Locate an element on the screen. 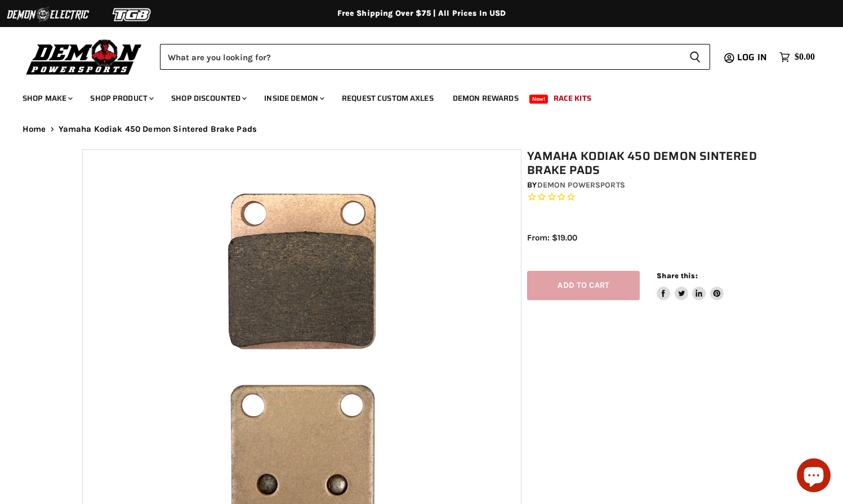 This screenshot has width=843, height=504. aside: Share this: is located at coordinates (689, 286).